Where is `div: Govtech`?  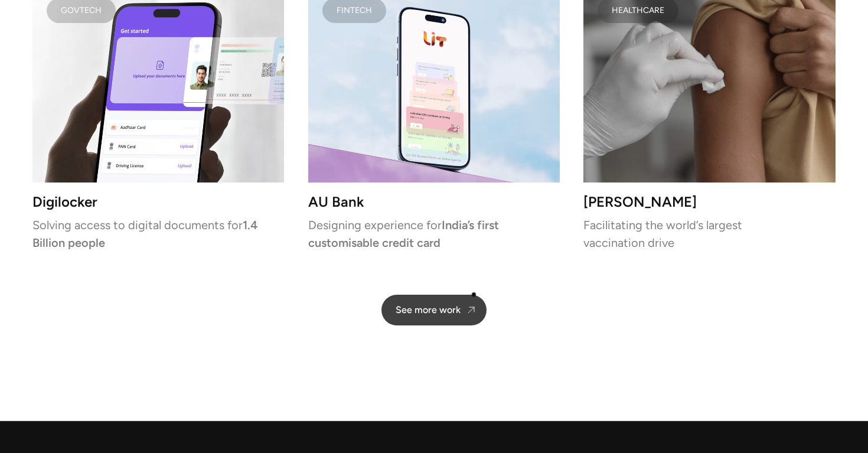
div: Govtech is located at coordinates (81, 11).